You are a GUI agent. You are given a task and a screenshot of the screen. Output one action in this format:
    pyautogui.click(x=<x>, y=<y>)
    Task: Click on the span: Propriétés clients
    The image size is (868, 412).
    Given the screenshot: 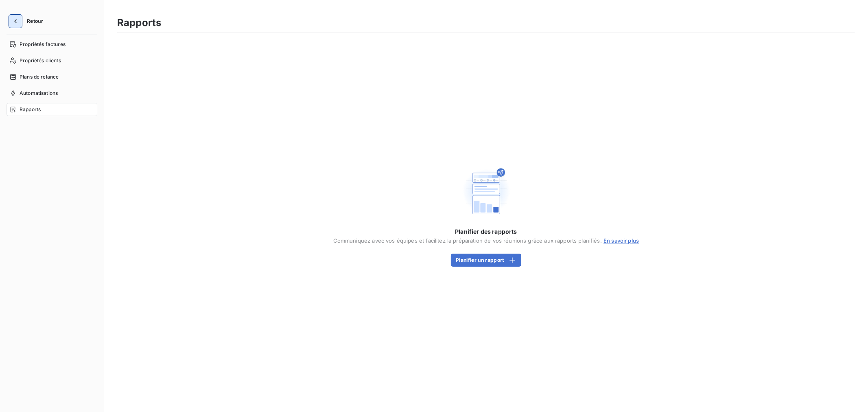 What is the action you would take?
    pyautogui.click(x=41, y=61)
    